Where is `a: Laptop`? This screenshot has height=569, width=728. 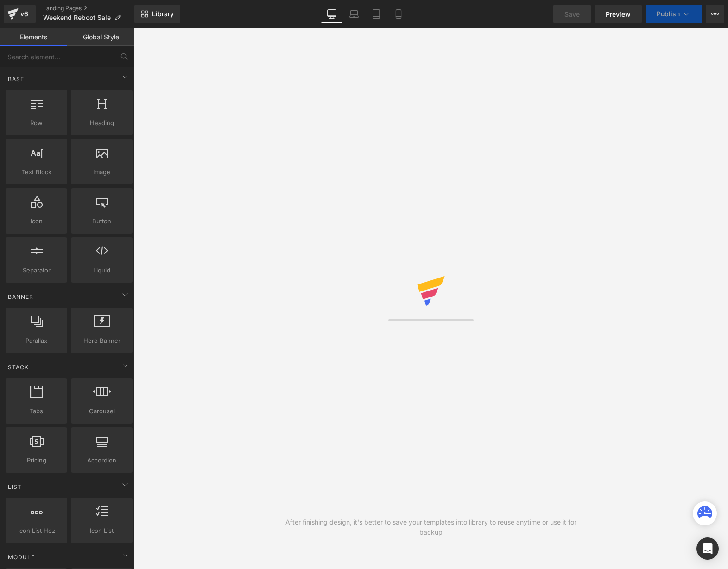
a: Laptop is located at coordinates (354, 14).